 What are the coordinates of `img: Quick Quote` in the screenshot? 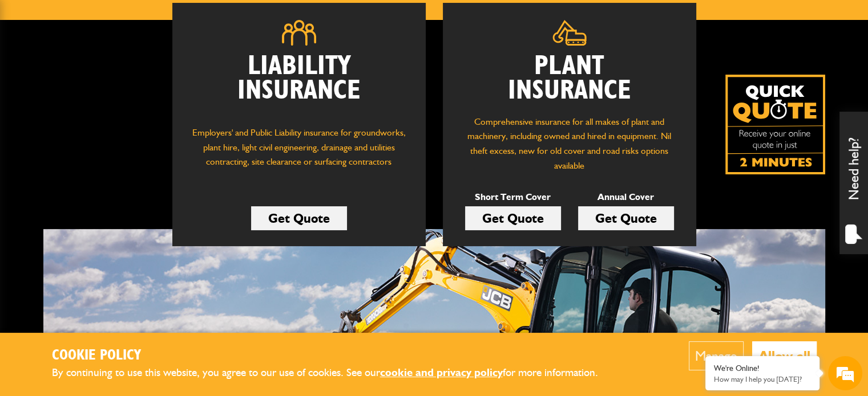 It's located at (775, 124).